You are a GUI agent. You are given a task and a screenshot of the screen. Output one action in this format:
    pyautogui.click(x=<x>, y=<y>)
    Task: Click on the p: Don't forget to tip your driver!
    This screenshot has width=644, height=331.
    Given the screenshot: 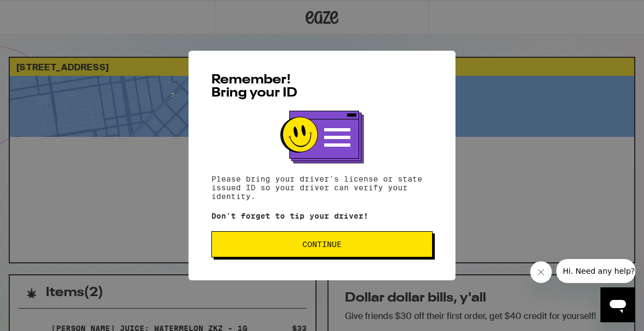 What is the action you would take?
    pyautogui.click(x=322, y=216)
    